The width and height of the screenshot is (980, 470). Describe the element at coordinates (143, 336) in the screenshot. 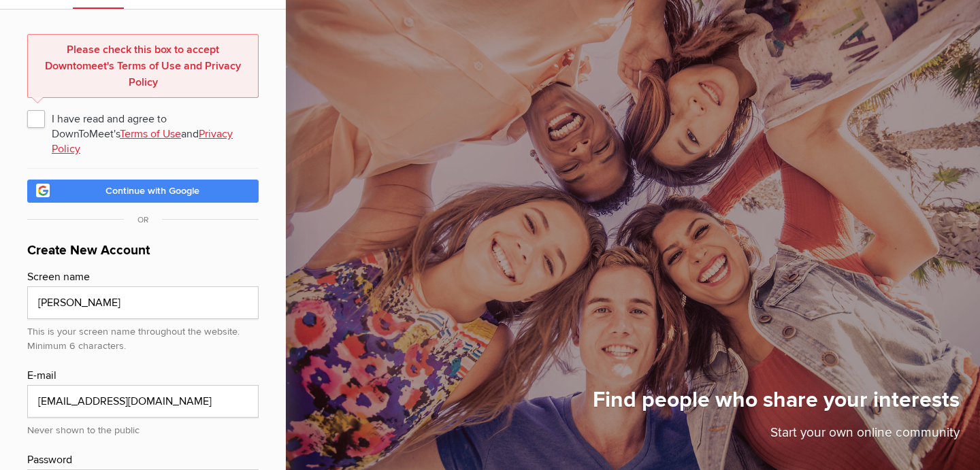

I see `div: This is your screen name throughout the website. Minimum 6 characters.` at that location.